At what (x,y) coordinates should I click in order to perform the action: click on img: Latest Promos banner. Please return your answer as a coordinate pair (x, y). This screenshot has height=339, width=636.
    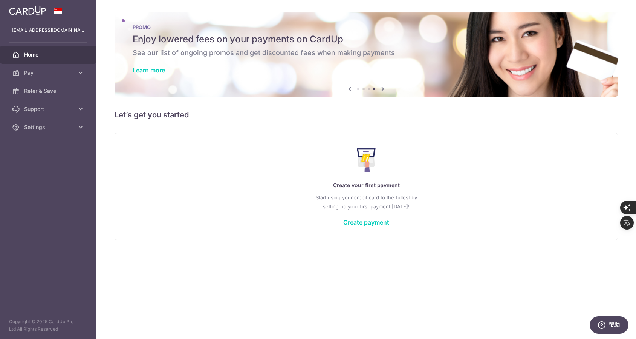
    Looking at the image, I should click on (366, 54).